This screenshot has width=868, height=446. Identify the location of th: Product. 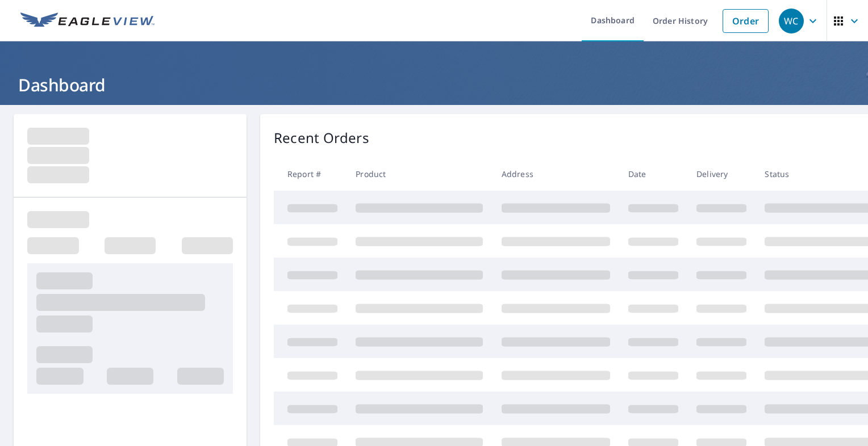
(419, 174).